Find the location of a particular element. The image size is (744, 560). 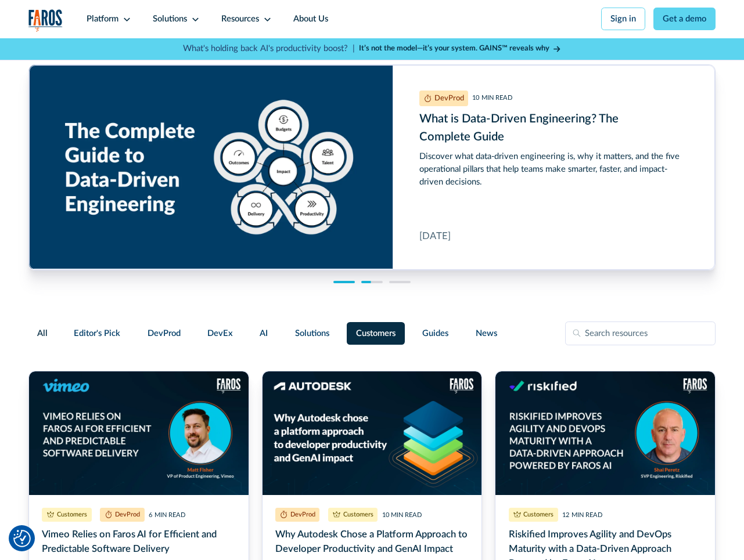

span: News is located at coordinates (486, 334).